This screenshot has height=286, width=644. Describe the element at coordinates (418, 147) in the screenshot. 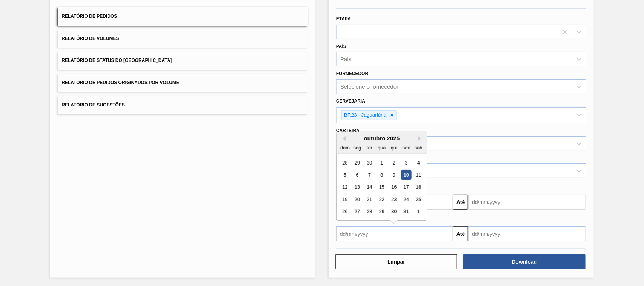

I see `div: sab` at that location.